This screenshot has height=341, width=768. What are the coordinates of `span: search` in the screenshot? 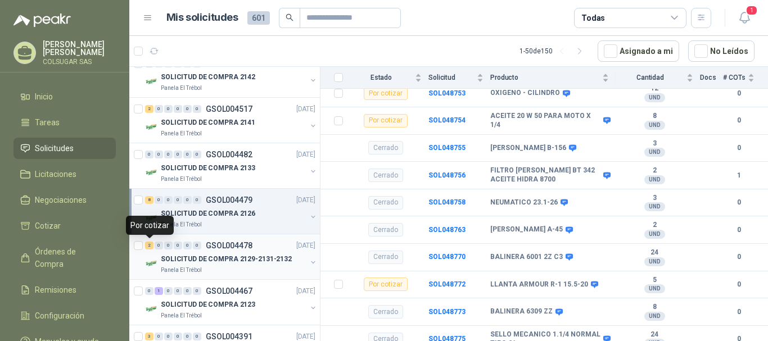 It's located at (290, 17).